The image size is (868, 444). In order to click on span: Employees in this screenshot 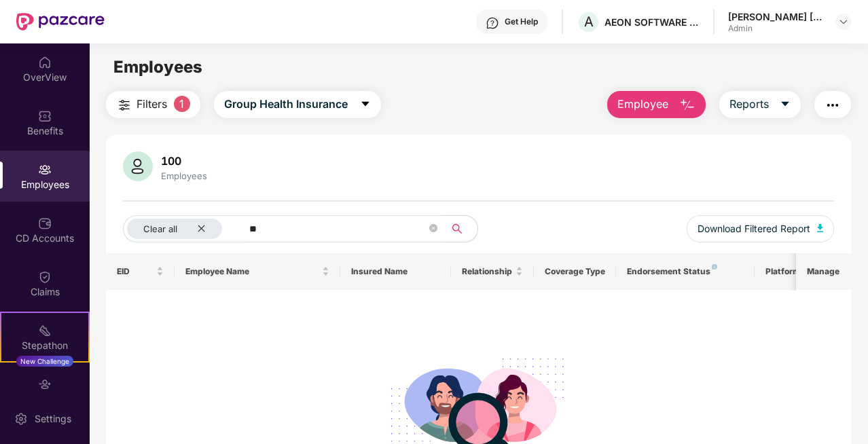, I will do `click(157, 67)`.